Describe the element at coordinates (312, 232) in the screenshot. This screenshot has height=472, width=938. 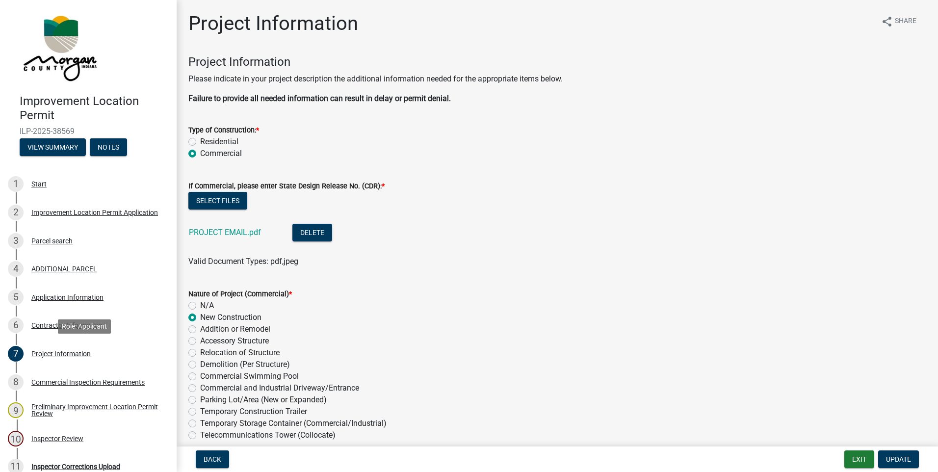
I see `button: Delete` at that location.